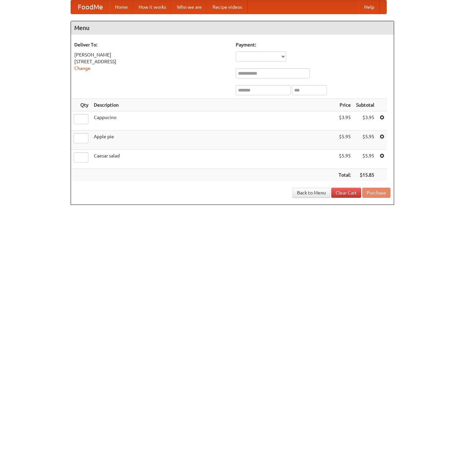 The image size is (457, 476). I want to click on th: Subtotal, so click(365, 105).